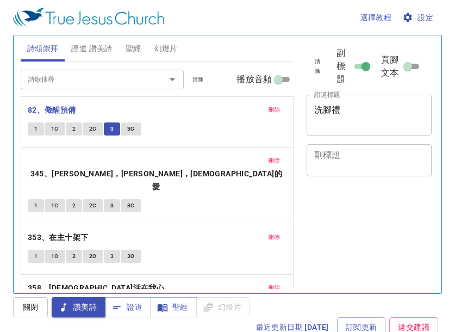  Describe the element at coordinates (254, 79) in the screenshot. I see `span: 播放音頻` at that location.